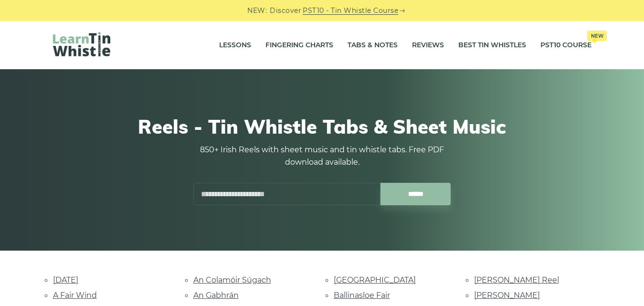 The width and height of the screenshot is (644, 306). Describe the element at coordinates (216, 295) in the screenshot. I see `a: An Gabhrán` at that location.